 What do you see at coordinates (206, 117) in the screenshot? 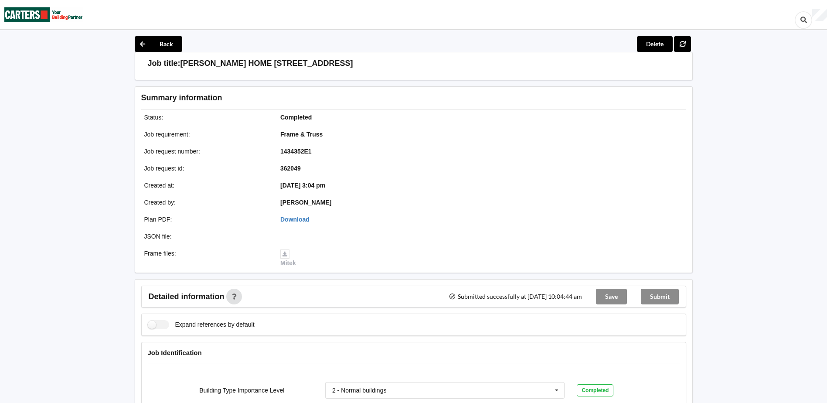
I see `div: Status :` at bounding box center [206, 117].